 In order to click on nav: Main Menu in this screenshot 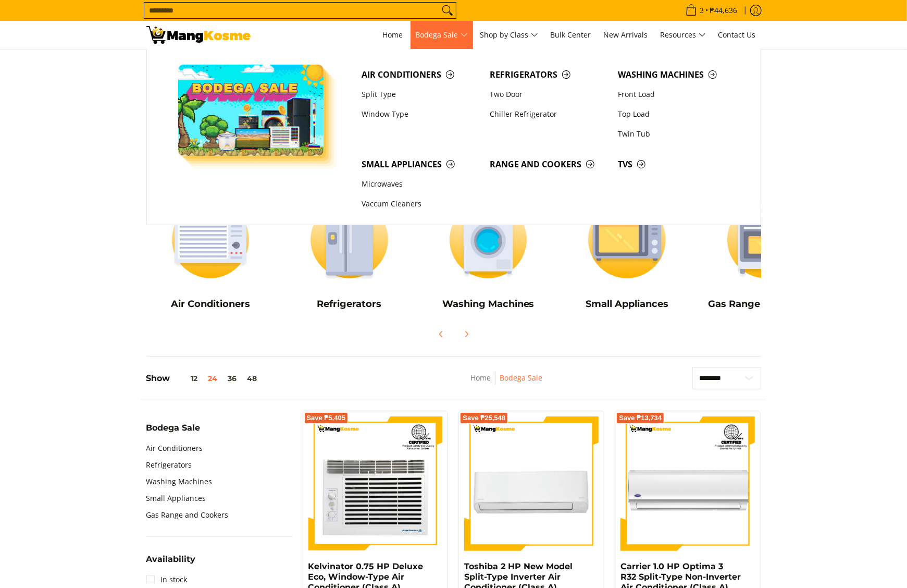, I will do `click(511, 35)`.